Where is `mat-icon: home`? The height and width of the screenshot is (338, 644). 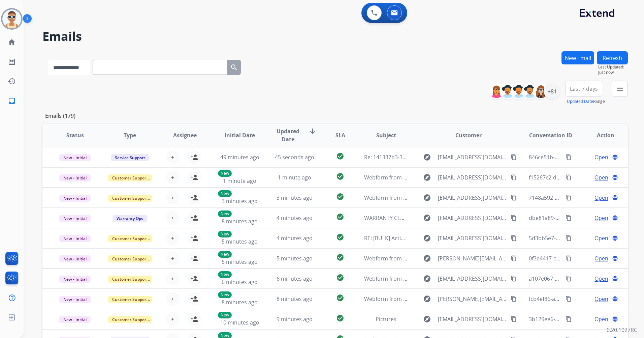 mat-icon: home is located at coordinates (12, 42).